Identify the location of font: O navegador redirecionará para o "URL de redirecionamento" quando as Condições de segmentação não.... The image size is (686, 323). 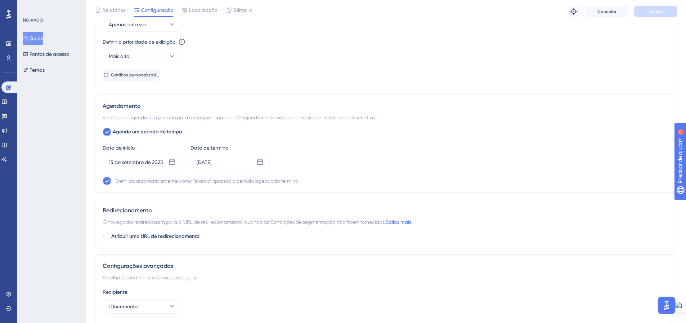
(244, 222).